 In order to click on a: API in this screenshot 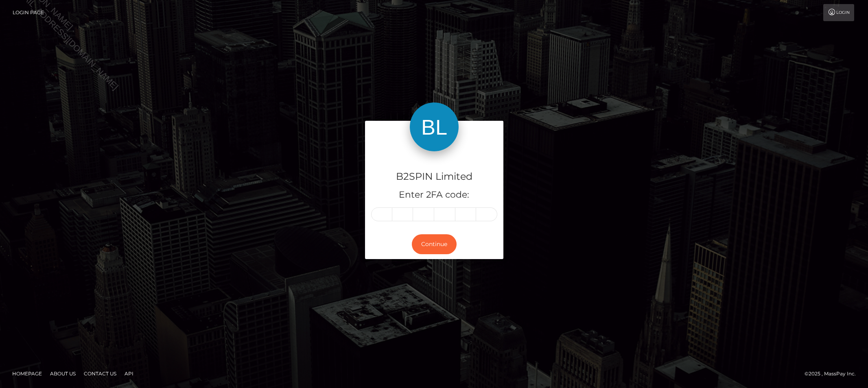, I will do `click(129, 373)`.